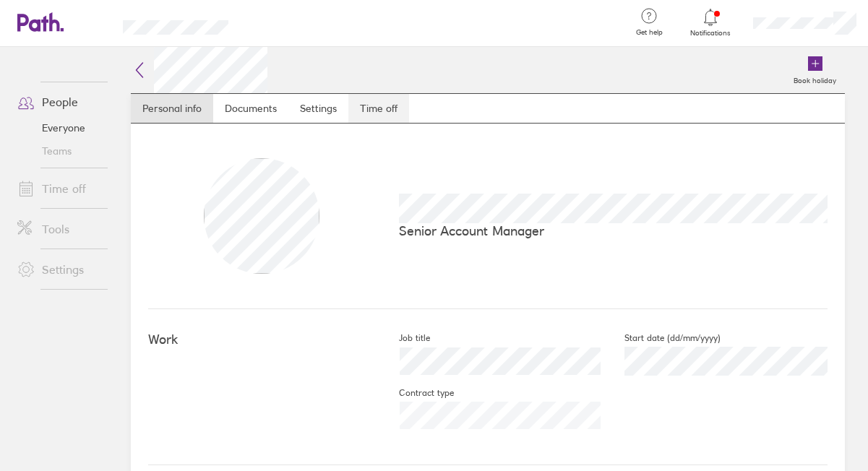 Image resolution: width=868 pixels, height=471 pixels. I want to click on label: Book holiday, so click(815, 79).